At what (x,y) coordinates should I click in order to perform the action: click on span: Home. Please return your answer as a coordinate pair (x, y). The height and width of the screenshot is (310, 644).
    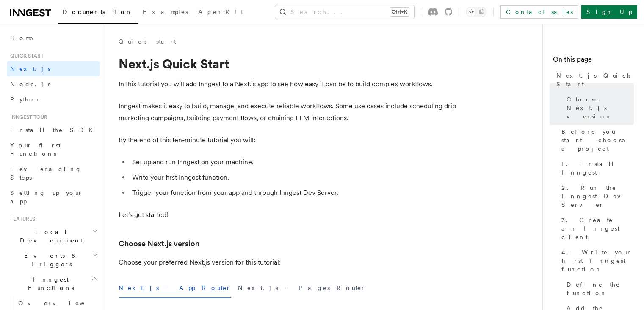
    Looking at the image, I should click on (22, 39).